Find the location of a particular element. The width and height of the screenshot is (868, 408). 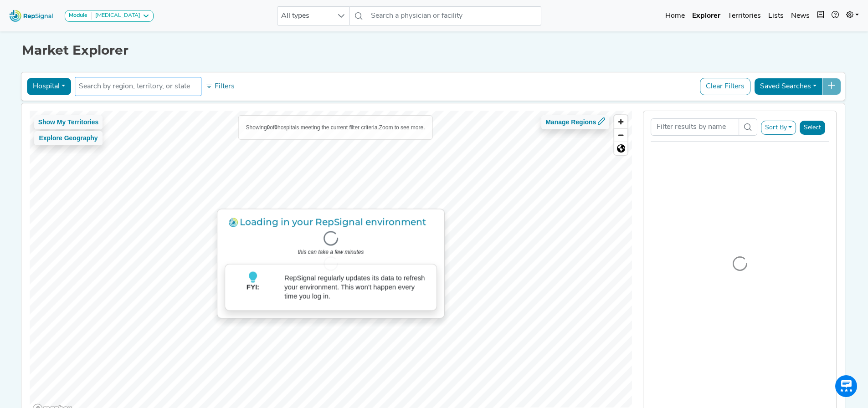

span: Zoom to see more. is located at coordinates (402, 127).